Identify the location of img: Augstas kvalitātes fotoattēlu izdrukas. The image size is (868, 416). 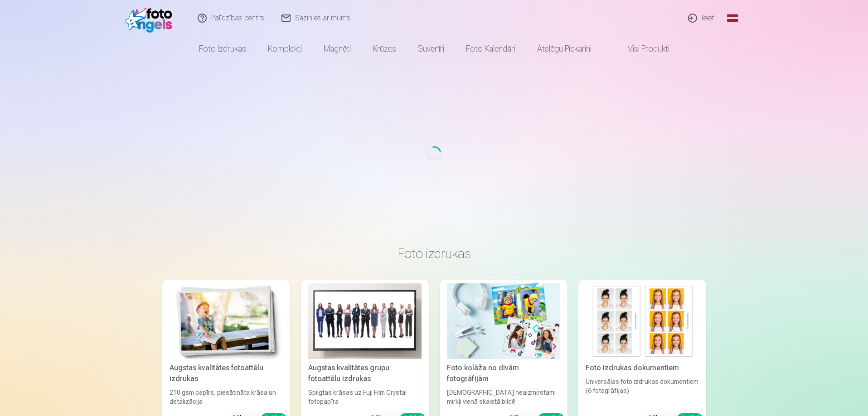
(226, 321).